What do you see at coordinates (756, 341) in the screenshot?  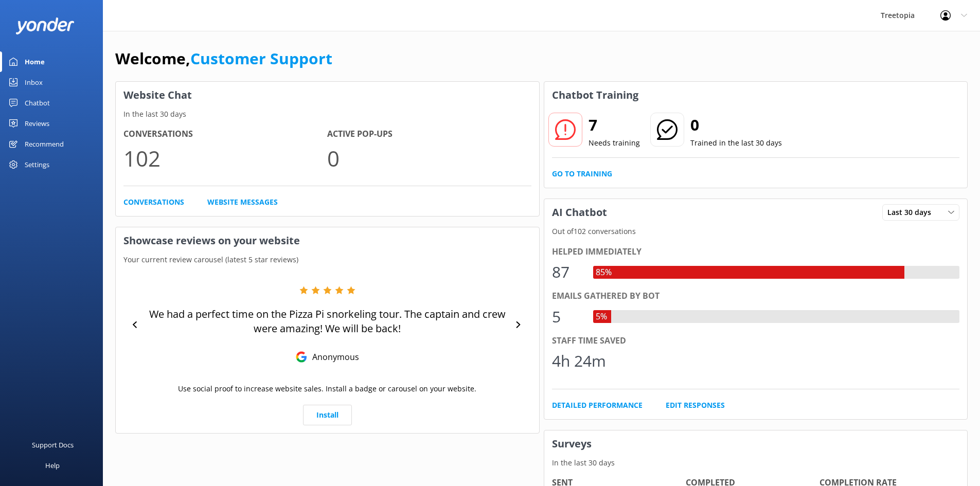 I see `div: Staff time saved` at bounding box center [756, 341].